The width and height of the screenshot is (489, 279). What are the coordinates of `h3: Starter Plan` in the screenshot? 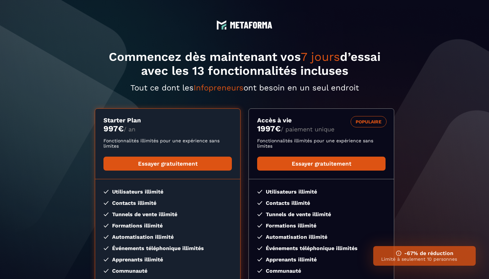 It's located at (168, 120).